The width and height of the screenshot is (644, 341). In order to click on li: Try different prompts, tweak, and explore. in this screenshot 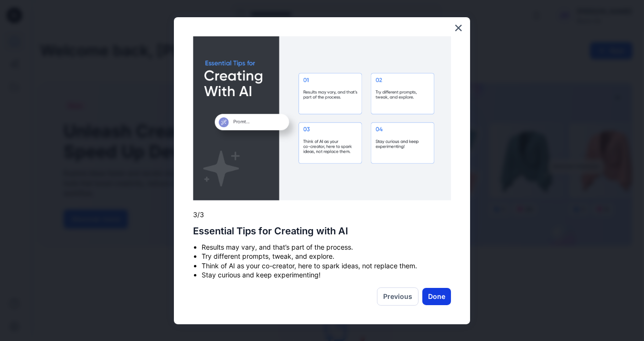, I will do `click(327, 256)`.